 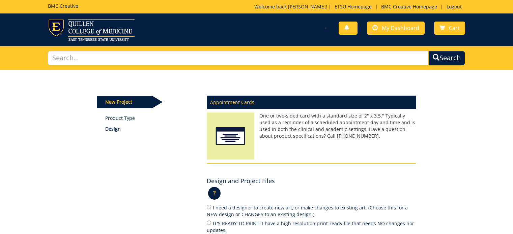 What do you see at coordinates (353, 6) in the screenshot?
I see `a: ETSU Homepage` at bounding box center [353, 6].